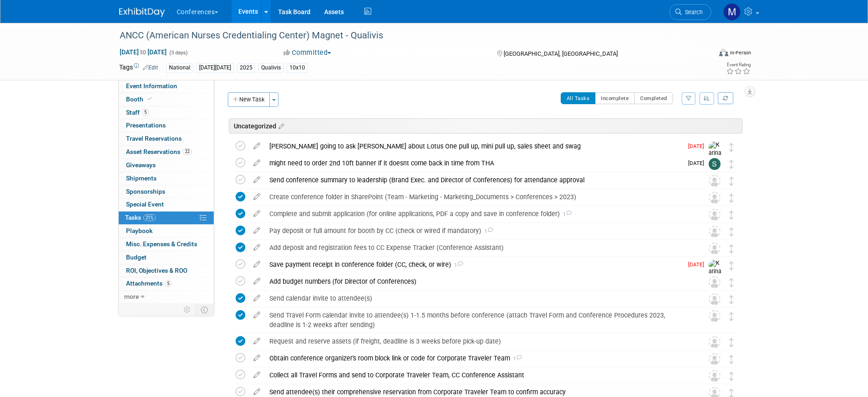 The width and height of the screenshot is (868, 397). Describe the element at coordinates (692, 12) in the screenshot. I see `span: Search` at that location.